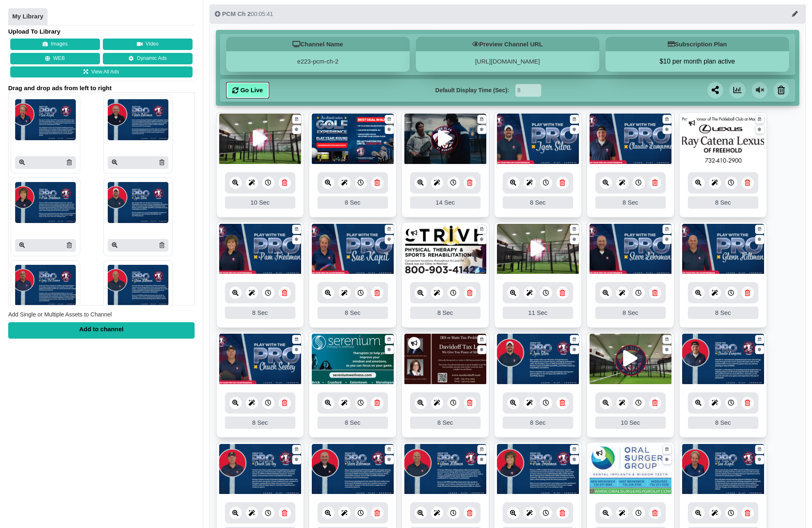 The width and height of the screenshot is (812, 528). I want to click on h5: Subscription Plan, so click(697, 44).